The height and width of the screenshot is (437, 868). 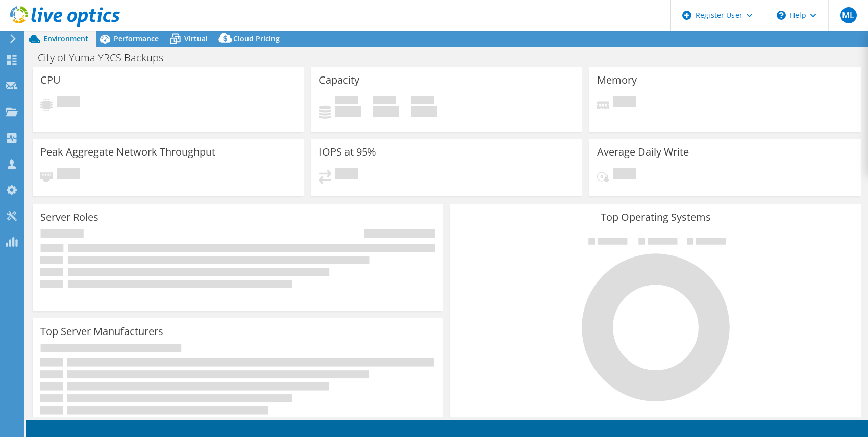 I want to click on span: Total, so click(x=422, y=101).